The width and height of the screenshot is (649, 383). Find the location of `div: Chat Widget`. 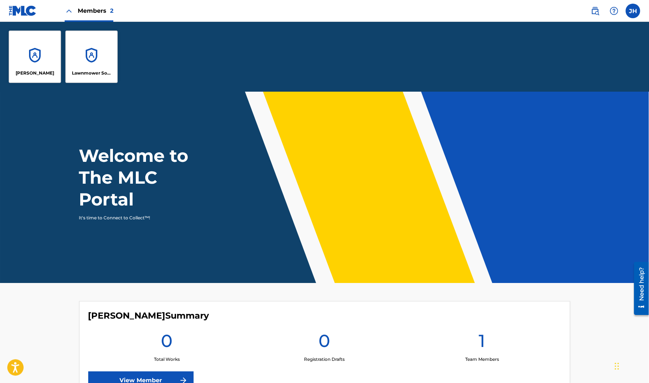

div: Chat Widget is located at coordinates (631, 365).